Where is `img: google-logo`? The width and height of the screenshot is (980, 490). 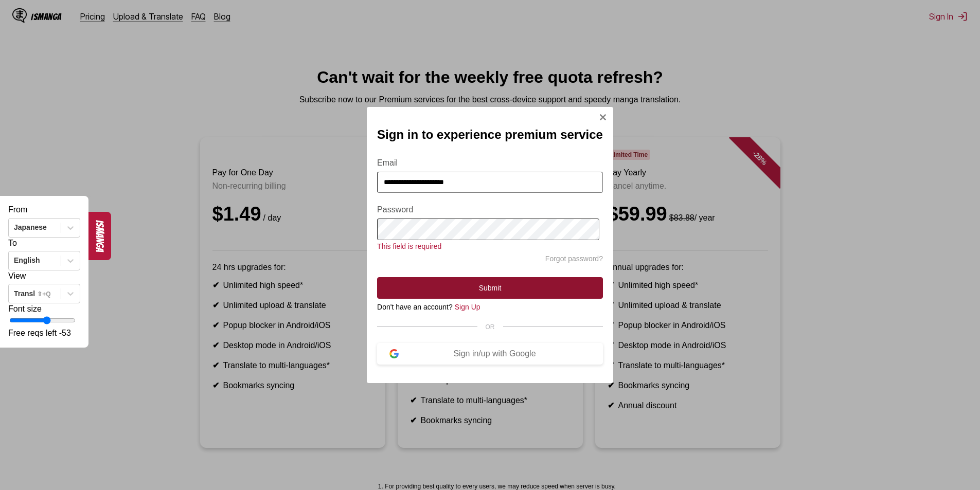
img: google-logo is located at coordinates (394, 353).